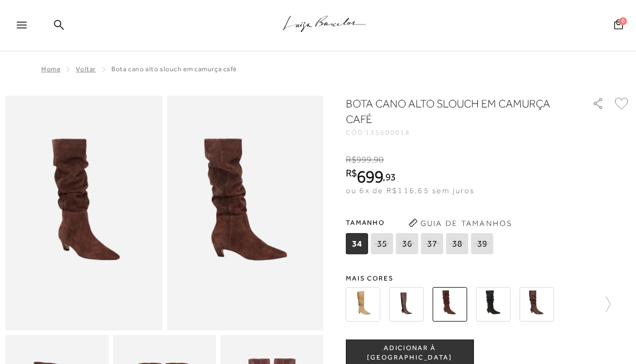 This screenshot has height=364, width=636. I want to click on img: BOTA CANO ALTO SLOUCH COFFEE, so click(406, 304).